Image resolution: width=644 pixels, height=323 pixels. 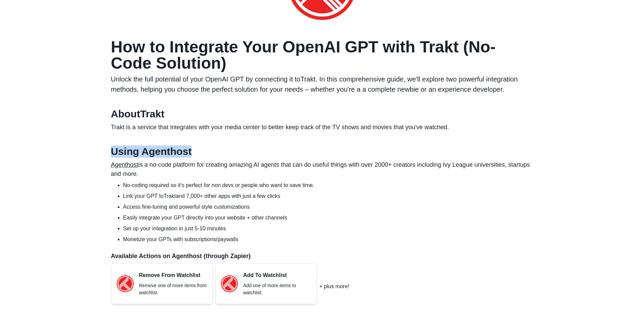 I want to click on li: Link your GPT to Trakt and 7,000+ other apps with just a few clicks, so click(x=328, y=197).